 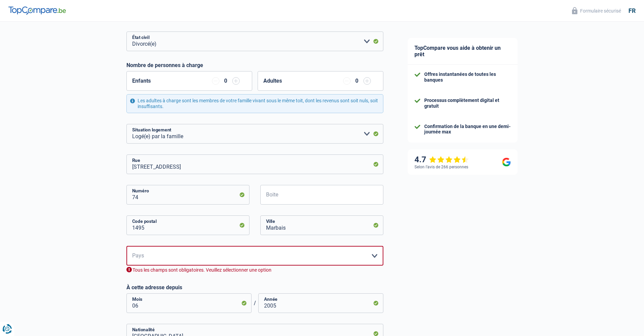 What do you see at coordinates (255, 103) in the screenshot?
I see `div: Les adultes à charge sont les membres de votre famille vivant sous le même toit, dont les revenus...` at bounding box center [255, 103].